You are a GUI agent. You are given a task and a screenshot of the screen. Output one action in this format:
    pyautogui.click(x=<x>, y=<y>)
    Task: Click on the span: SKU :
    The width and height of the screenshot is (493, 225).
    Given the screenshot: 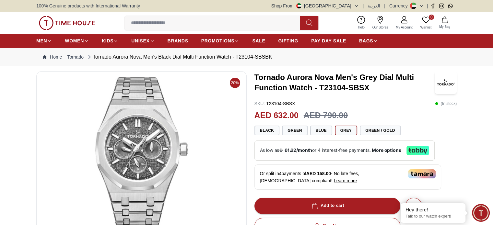 What is the action you would take?
    pyautogui.click(x=260, y=104)
    